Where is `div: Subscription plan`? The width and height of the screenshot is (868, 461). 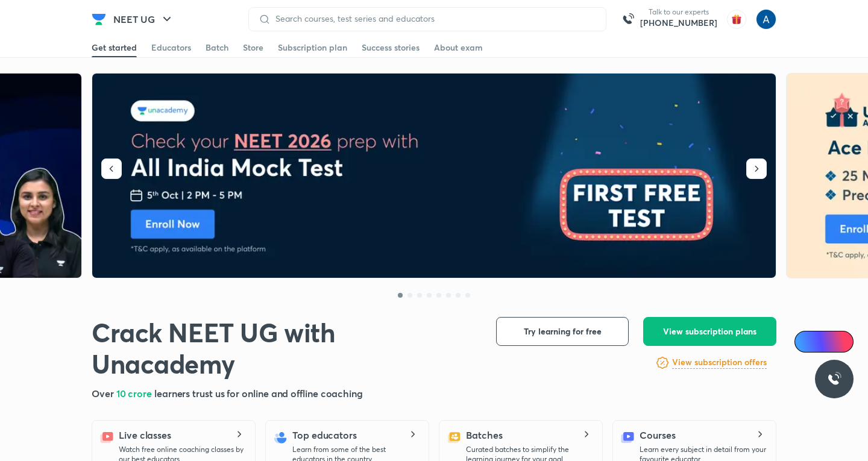 div: Subscription plan is located at coordinates (312, 48).